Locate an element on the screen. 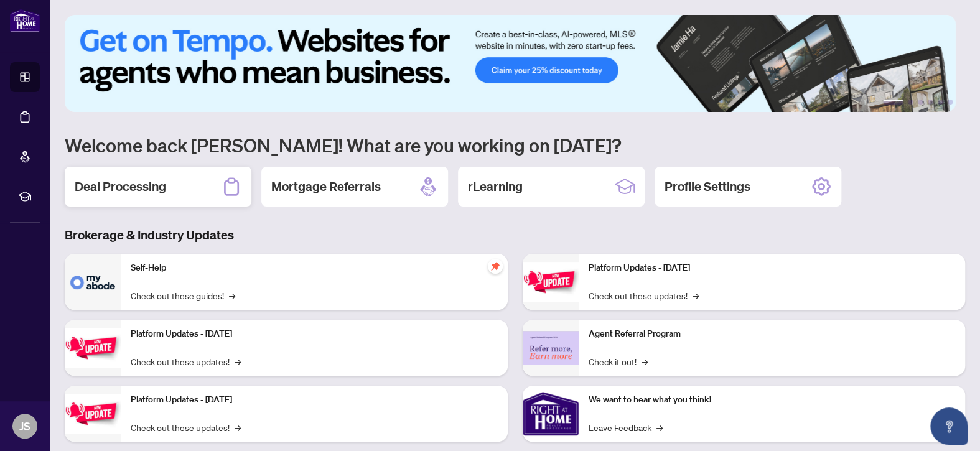  button: 6 is located at coordinates (950, 102).